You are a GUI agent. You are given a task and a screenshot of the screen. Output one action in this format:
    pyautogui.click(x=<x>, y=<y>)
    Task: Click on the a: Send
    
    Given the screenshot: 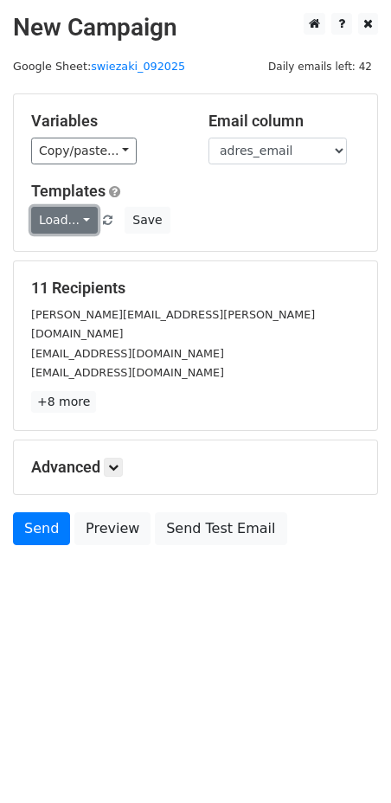 What is the action you would take?
    pyautogui.click(x=42, y=529)
    